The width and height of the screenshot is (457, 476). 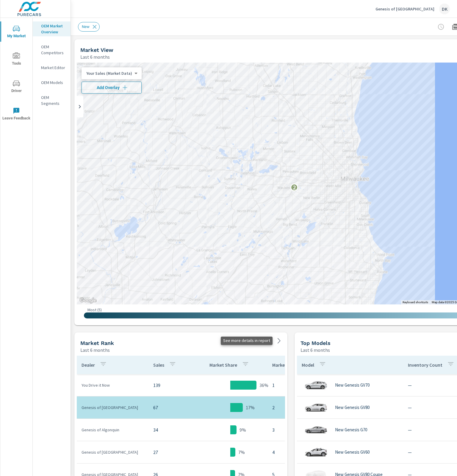 I want to click on p: OEM Models, so click(x=53, y=82).